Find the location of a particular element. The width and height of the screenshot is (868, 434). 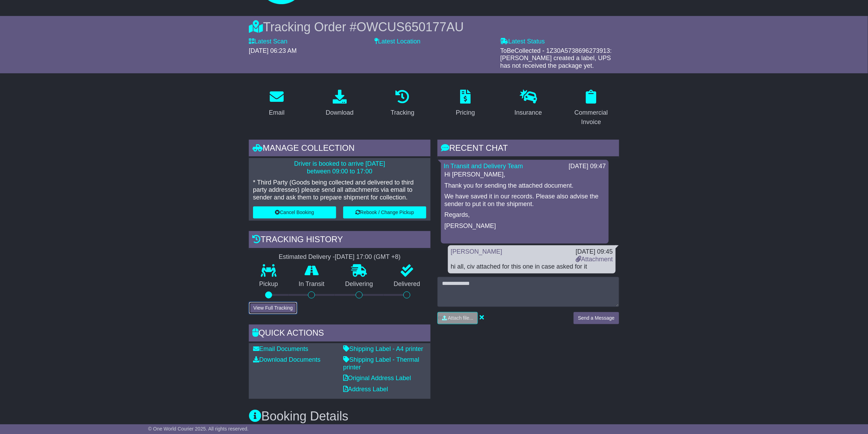

div: hi all, civ attached for this one in case asked for it is located at coordinates (532, 267).